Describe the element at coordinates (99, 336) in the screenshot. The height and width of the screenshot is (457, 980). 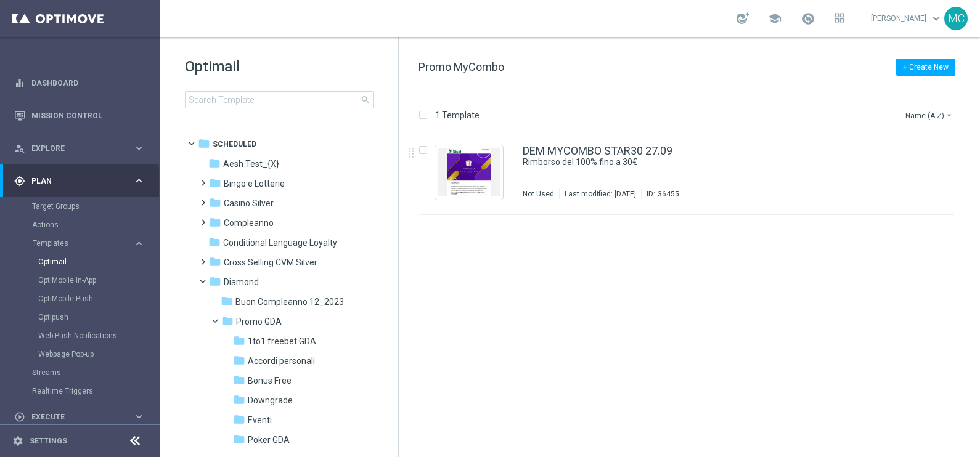
I see `div: Web Push Notifications` at that location.